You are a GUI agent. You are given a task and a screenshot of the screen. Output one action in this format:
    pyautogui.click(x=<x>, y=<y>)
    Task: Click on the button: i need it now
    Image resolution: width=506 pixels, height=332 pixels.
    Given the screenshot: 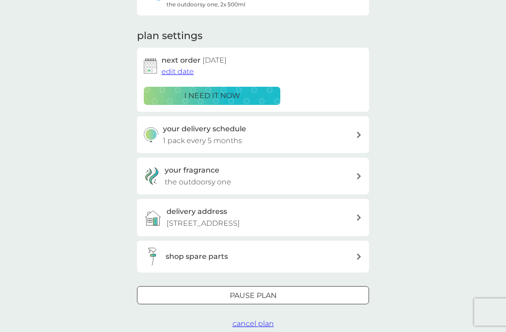 What is the action you would take?
    pyautogui.click(x=212, y=96)
    